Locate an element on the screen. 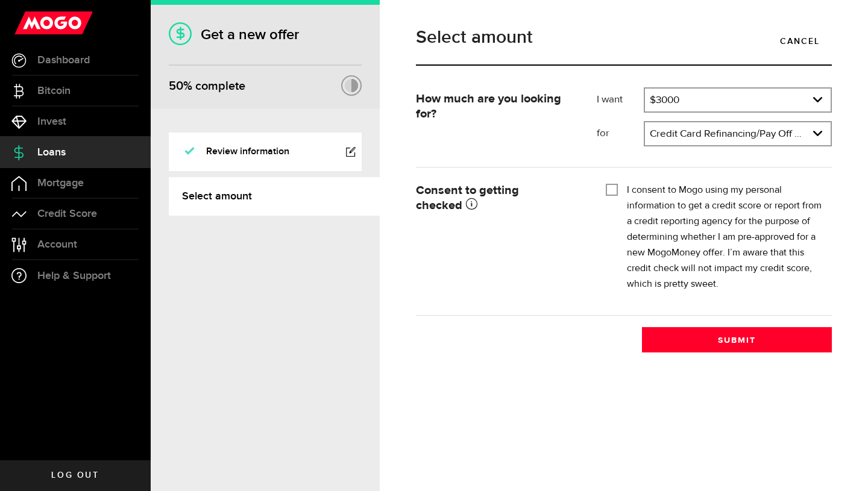 The height and width of the screenshot is (491, 868). button: Open LiveChat chat widget is located at coordinates (28, 23).